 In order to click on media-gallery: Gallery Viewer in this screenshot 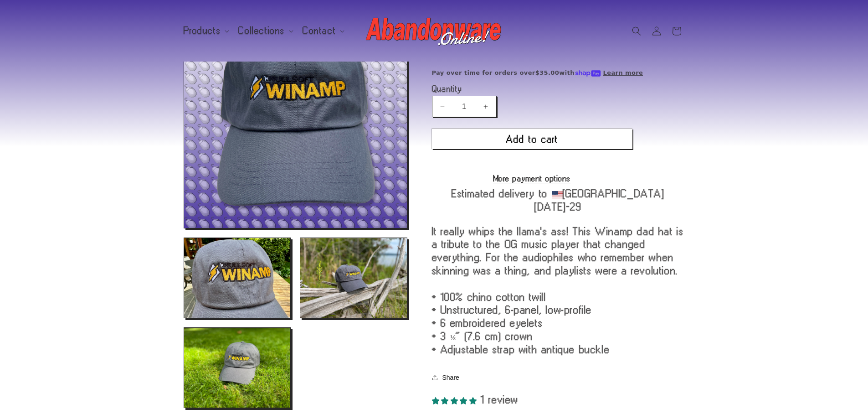, I will do `click(296, 206)`.